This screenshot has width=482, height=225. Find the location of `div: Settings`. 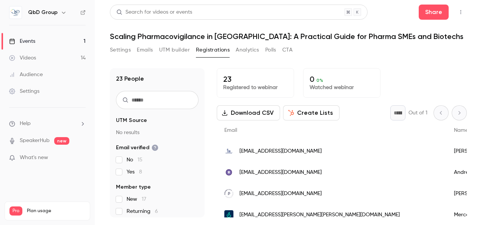

div: Settings is located at coordinates (24, 91).